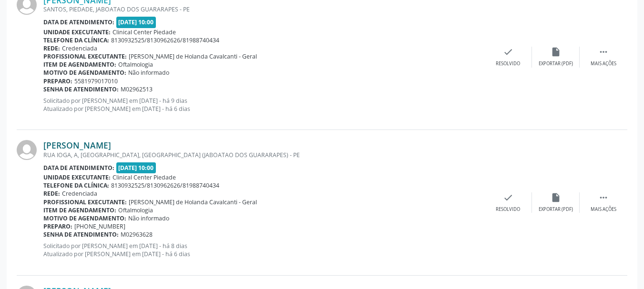 Image resolution: width=644 pixels, height=289 pixels. Describe the element at coordinates (137, 234) in the screenshot. I see `span: M02963628` at that location.